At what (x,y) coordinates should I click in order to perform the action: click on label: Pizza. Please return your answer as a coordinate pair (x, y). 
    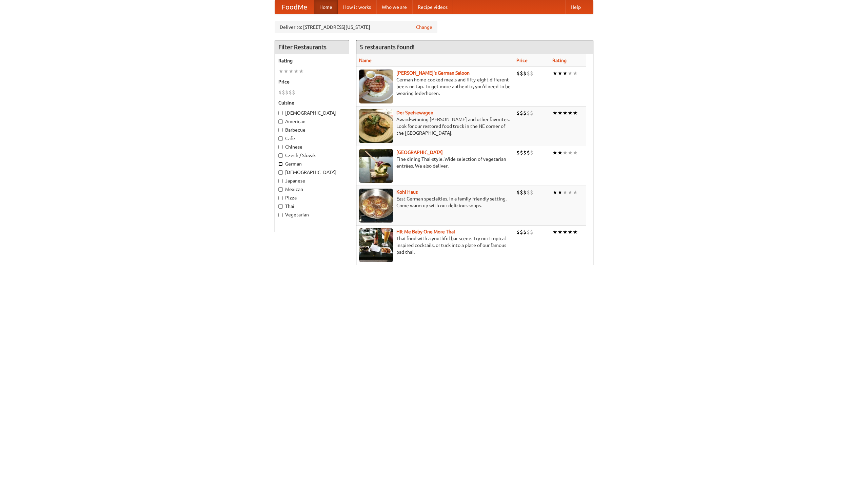
    Looking at the image, I should click on (312, 198).